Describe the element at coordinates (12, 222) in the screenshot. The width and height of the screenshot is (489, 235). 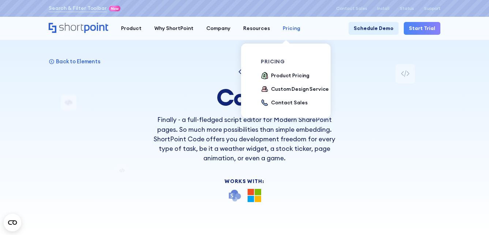
I see `button: Open CMP widget` at that location.